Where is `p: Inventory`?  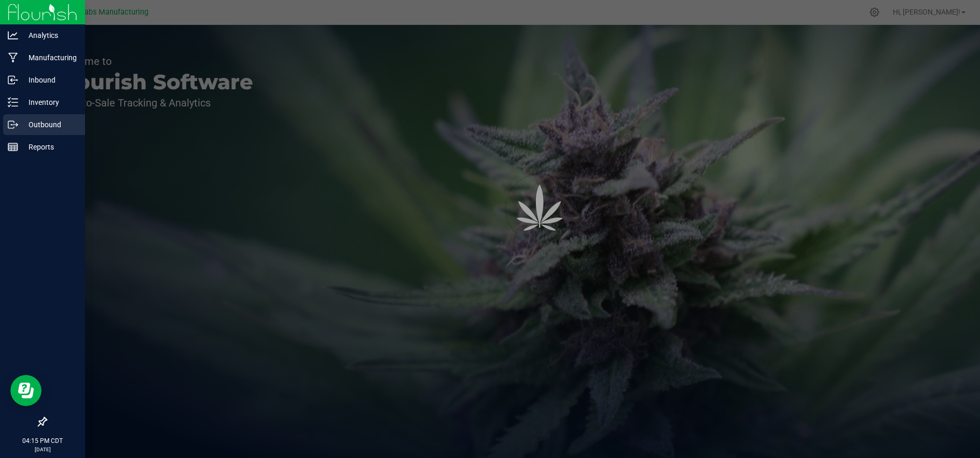 p: Inventory is located at coordinates (49, 102).